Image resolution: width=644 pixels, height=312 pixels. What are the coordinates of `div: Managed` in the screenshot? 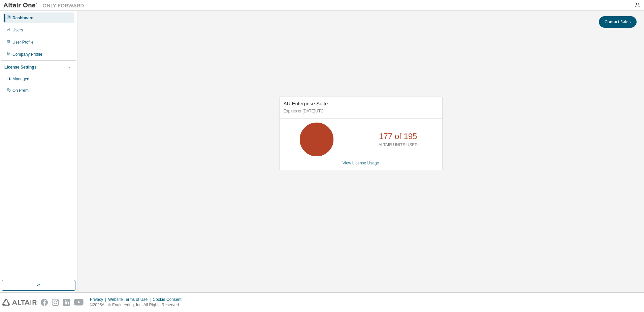 It's located at (21, 79).